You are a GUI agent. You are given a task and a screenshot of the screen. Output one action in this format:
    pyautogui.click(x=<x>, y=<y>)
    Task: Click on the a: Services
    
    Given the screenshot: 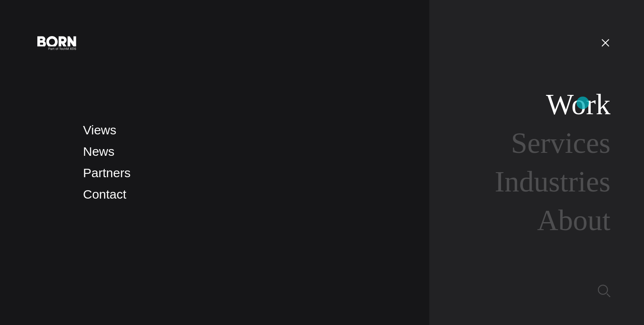 What is the action you would take?
    pyautogui.click(x=560, y=143)
    